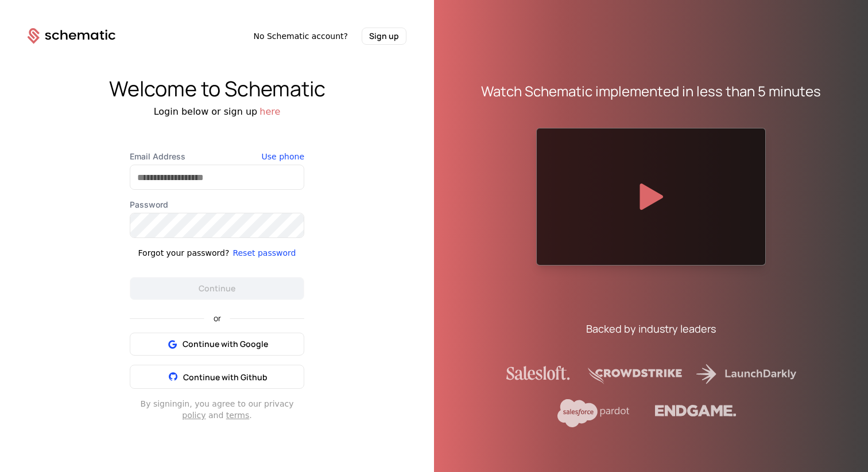 This screenshot has width=868, height=472. What do you see at coordinates (225, 377) in the screenshot?
I see `span: Continue with Github` at bounding box center [225, 377].